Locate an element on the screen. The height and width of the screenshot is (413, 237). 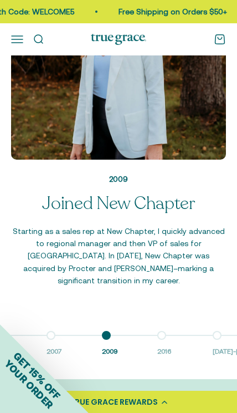
span: 2009 is located at coordinates (125, 351).